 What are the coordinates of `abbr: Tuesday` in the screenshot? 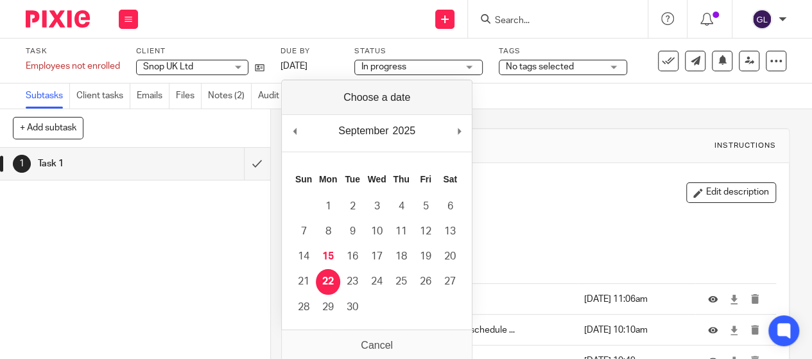 It's located at (352, 179).